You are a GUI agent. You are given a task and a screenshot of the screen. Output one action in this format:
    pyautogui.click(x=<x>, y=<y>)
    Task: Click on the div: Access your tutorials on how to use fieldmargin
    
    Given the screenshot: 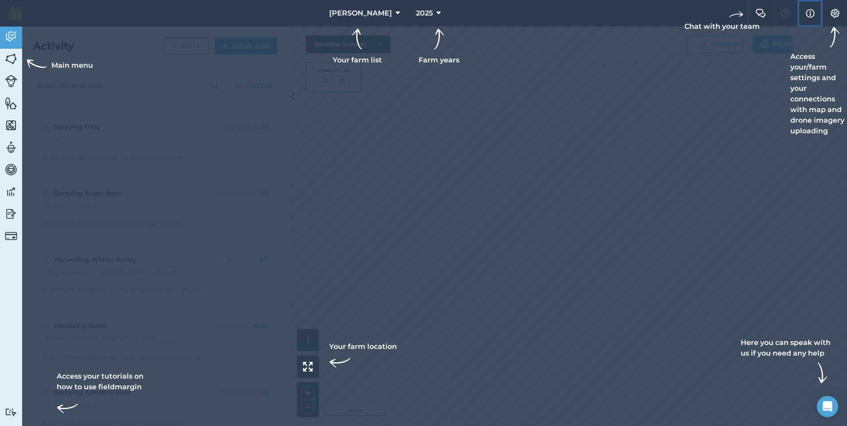 What is the action you would take?
    pyautogui.click(x=103, y=395)
    